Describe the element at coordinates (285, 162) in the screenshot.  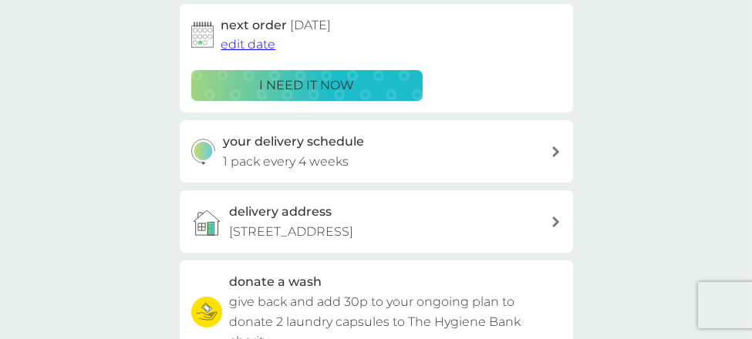
I see `p: 1 pack every 4 weeks` at that location.